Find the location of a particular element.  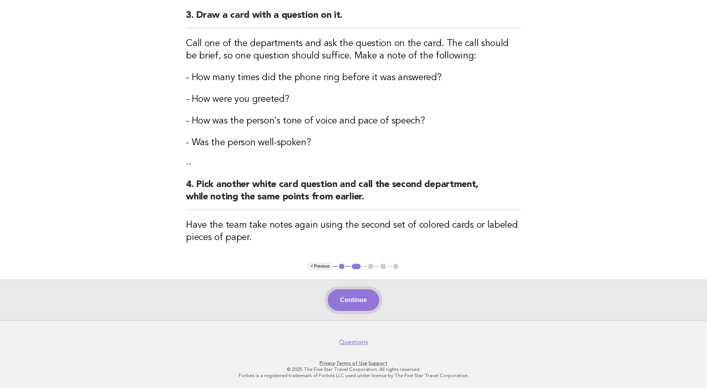

a: Questions is located at coordinates (353, 342).